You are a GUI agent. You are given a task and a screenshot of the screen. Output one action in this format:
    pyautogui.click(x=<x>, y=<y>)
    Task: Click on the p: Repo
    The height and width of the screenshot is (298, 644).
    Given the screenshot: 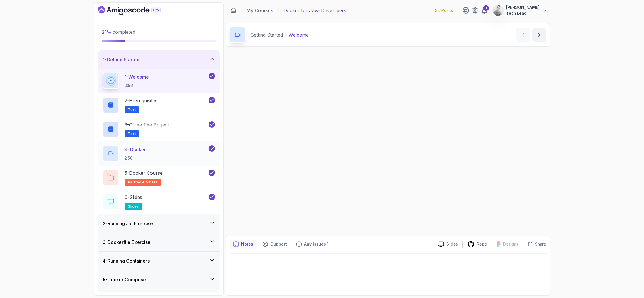 What is the action you would take?
    pyautogui.click(x=482, y=244)
    